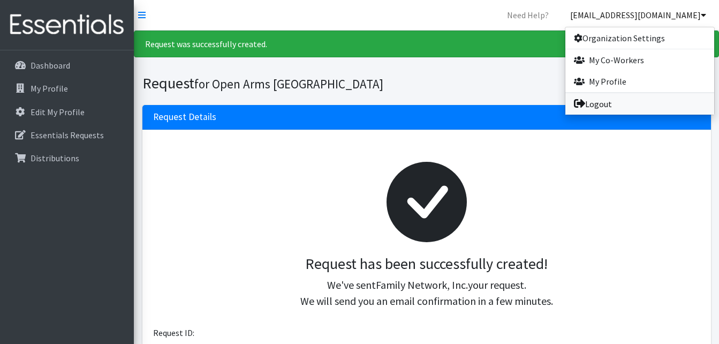  What do you see at coordinates (67, 65) in the screenshot?
I see `a: Dashboard` at bounding box center [67, 65].